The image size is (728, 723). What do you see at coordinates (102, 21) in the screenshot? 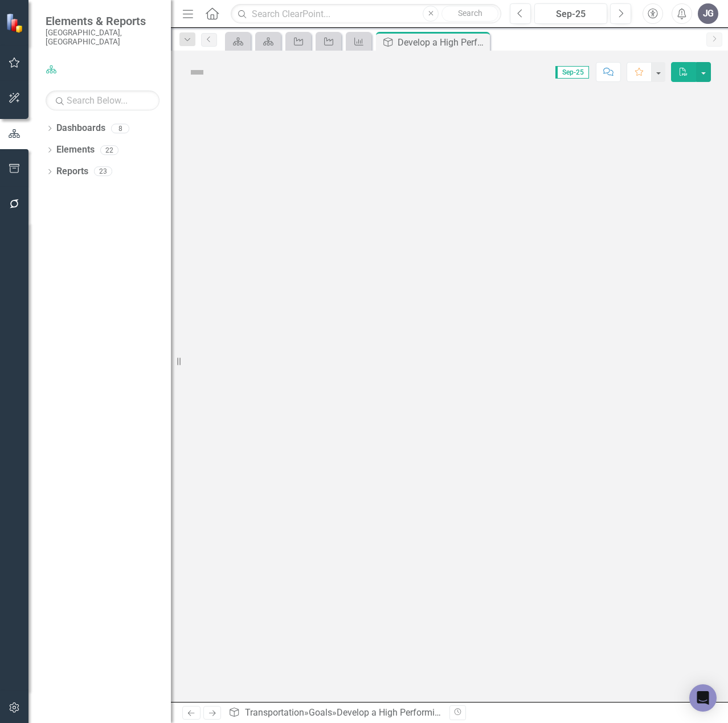
I see `span: Elements & Reports` at bounding box center [102, 21].